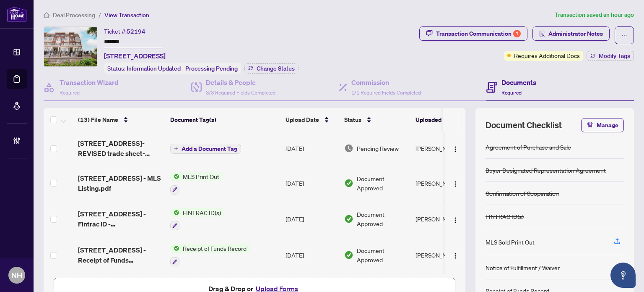  What do you see at coordinates (47, 15) in the screenshot?
I see `span: home` at bounding box center [47, 15].